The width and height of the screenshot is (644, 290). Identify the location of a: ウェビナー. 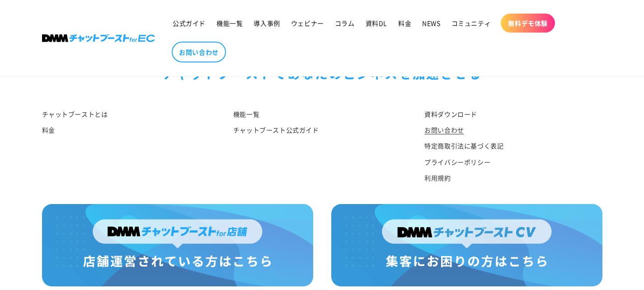
(308, 23).